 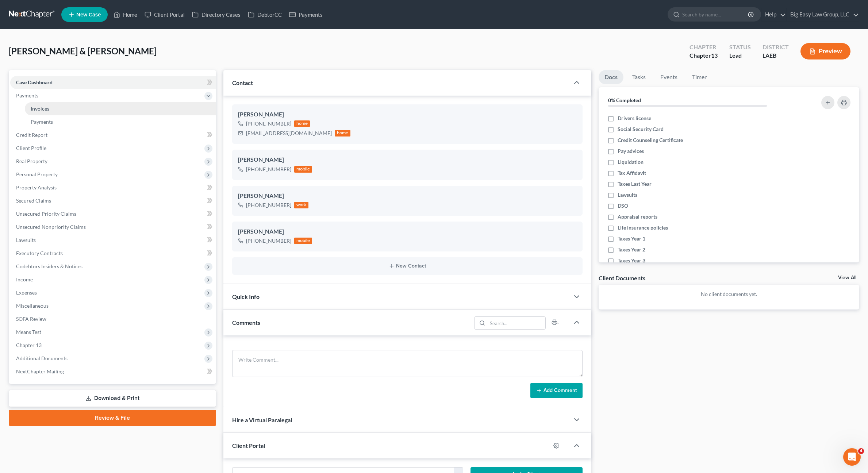 What do you see at coordinates (216, 15) in the screenshot?
I see `a: Directory Cases` at bounding box center [216, 15].